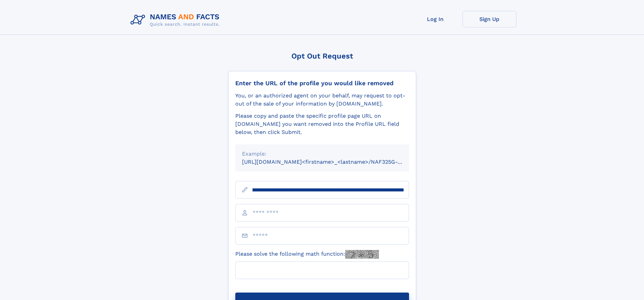 The image size is (644, 300). I want to click on img: Logo Names and Facts, so click(177, 20).